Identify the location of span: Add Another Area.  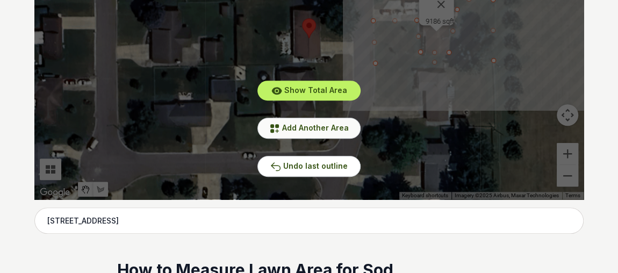
(315, 127).